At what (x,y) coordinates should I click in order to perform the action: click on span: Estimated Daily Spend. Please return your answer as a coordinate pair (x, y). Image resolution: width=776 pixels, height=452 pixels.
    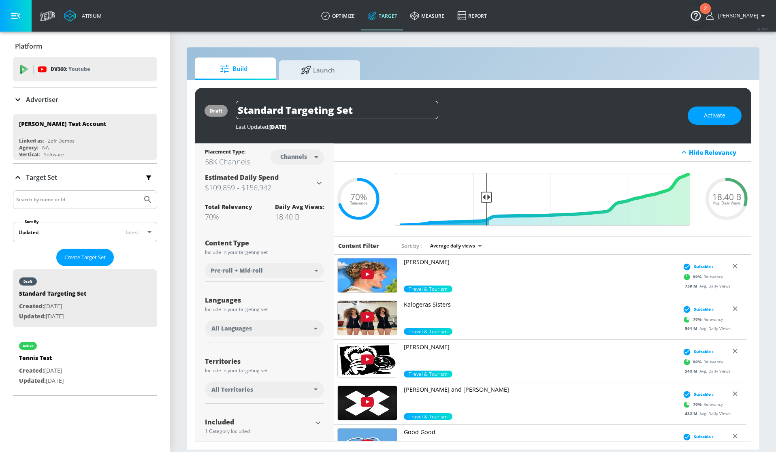
    Looking at the image, I should click on (242, 177).